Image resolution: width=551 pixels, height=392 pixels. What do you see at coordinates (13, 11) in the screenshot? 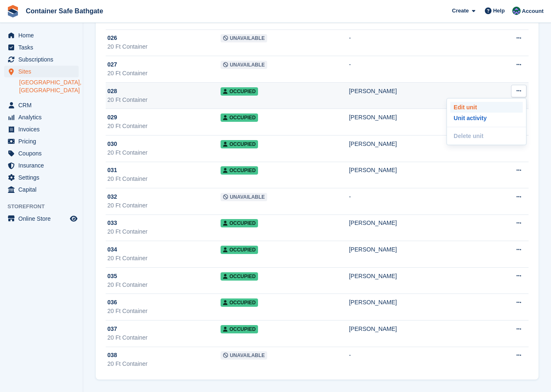
I see `img: stora-icon-8386f47178a22dfd0bd8f6a31ec36ba5ce8667c1dd55bd0f319d3a0aa187defe.svg` at bounding box center [13, 11].